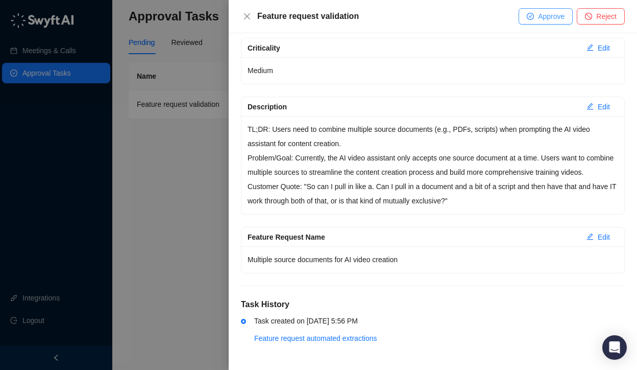 This screenshot has width=637, height=370. Describe the element at coordinates (433, 136) in the screenshot. I see `p: TL;DR: Users need to combine multiple source documents (e.g., PDFs, scripts) when prompting the A...` at that location.